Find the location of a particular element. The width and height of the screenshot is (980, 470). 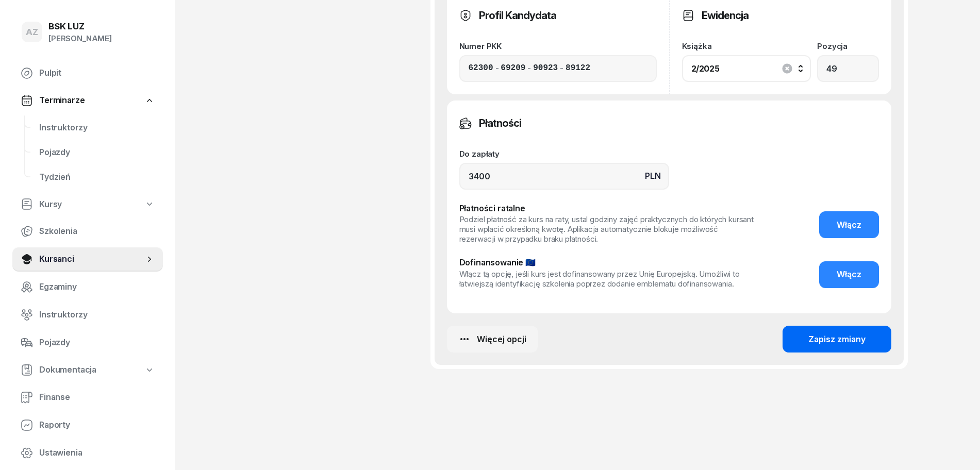

div: Dofinansowanie 🇪🇺 is located at coordinates (608, 263).